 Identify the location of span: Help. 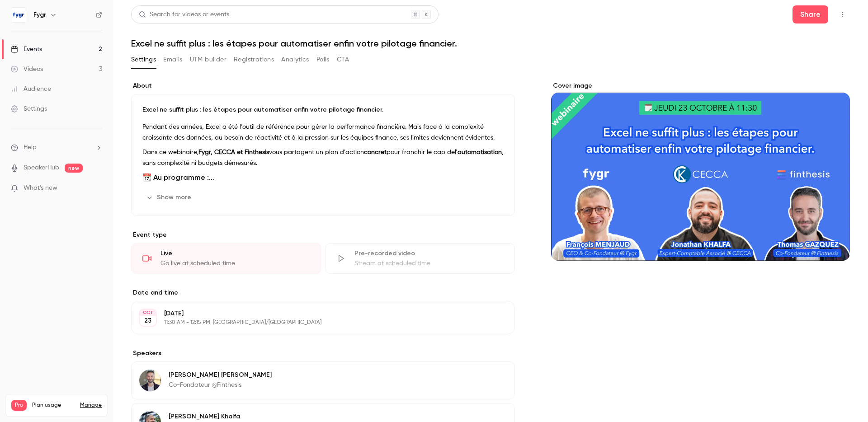
(30, 147).